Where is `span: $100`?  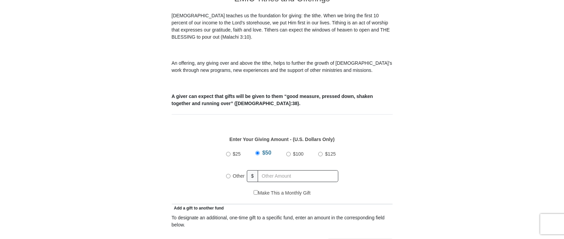
span: $100 is located at coordinates (298, 154).